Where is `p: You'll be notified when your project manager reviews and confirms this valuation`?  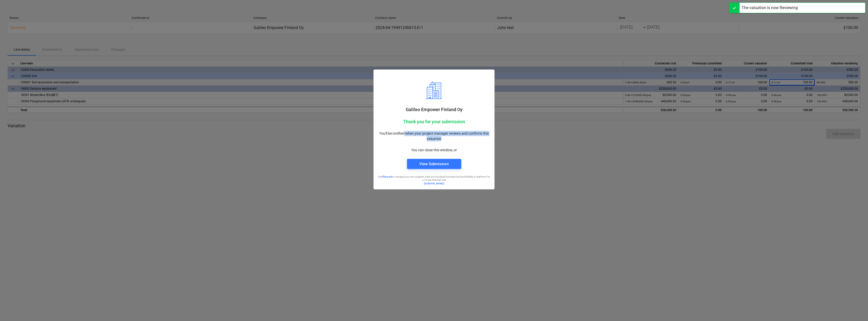
p: You'll be notified when your project manager reviews and confirms this valuation is located at coordinates (434, 136).